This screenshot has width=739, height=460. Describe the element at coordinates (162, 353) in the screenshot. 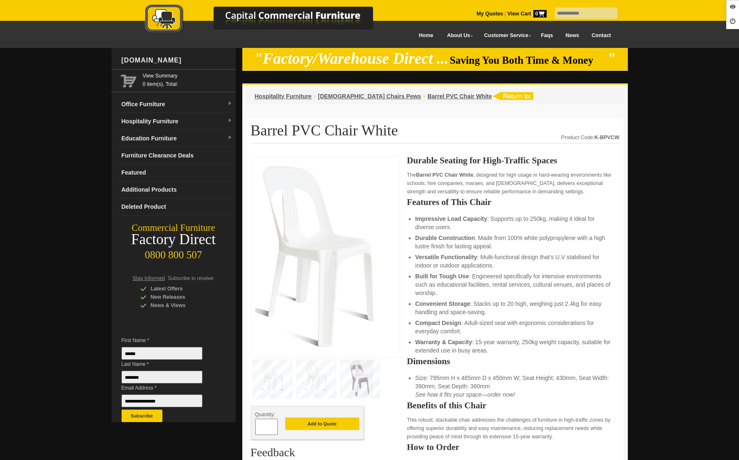

I see `input: First Name *` at that location.